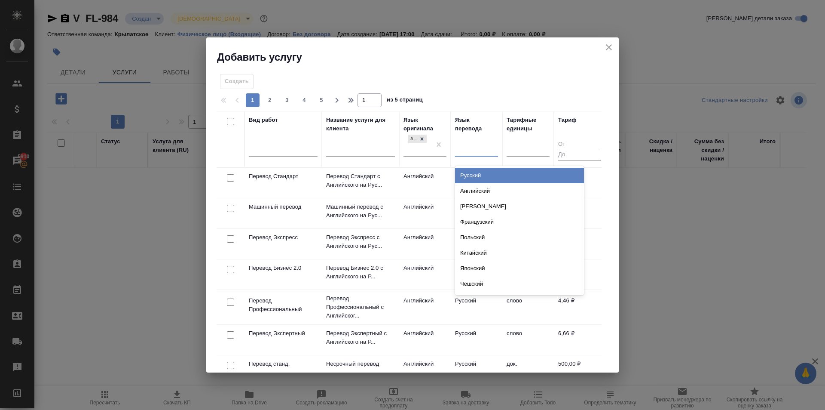 This screenshot has width=825, height=410. Describe the element at coordinates (520, 268) in the screenshot. I see `div: Японский` at that location.